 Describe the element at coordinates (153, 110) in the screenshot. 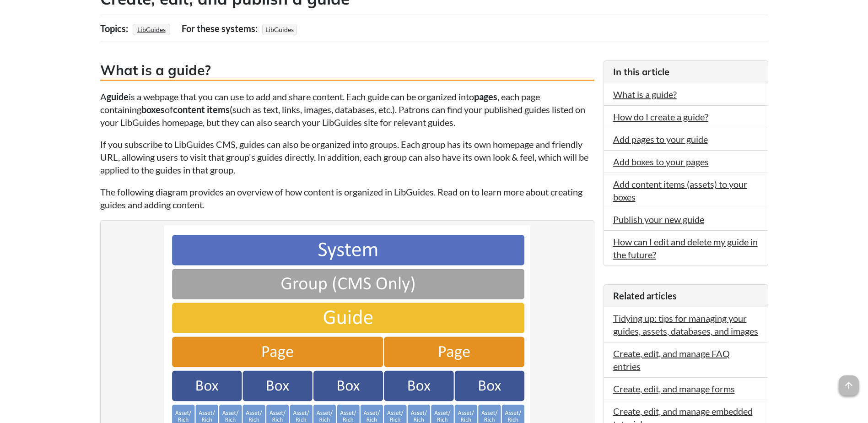

I see `strong: boxes` at that location.